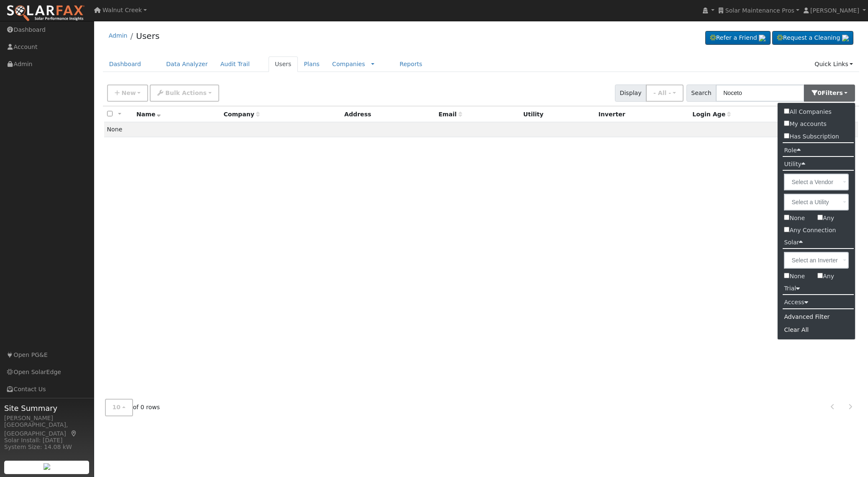 The image size is (868, 477). Describe the element at coordinates (125, 64) in the screenshot. I see `a: Dashboard` at that location.